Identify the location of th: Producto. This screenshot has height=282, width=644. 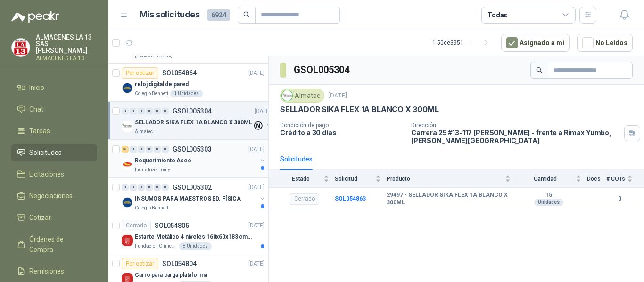
(451, 178).